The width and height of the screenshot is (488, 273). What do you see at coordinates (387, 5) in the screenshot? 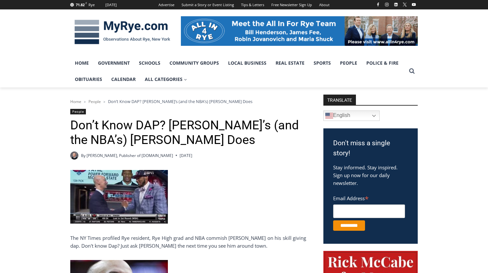
I see `a: Instagram` at bounding box center [387, 5].